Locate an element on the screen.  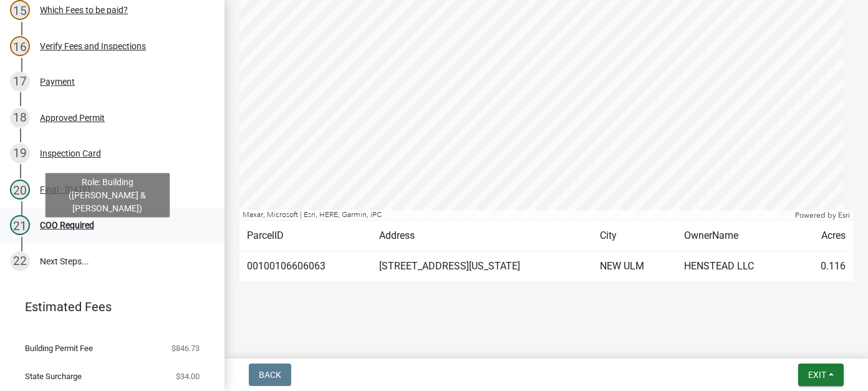
div: Payment is located at coordinates (57, 82).